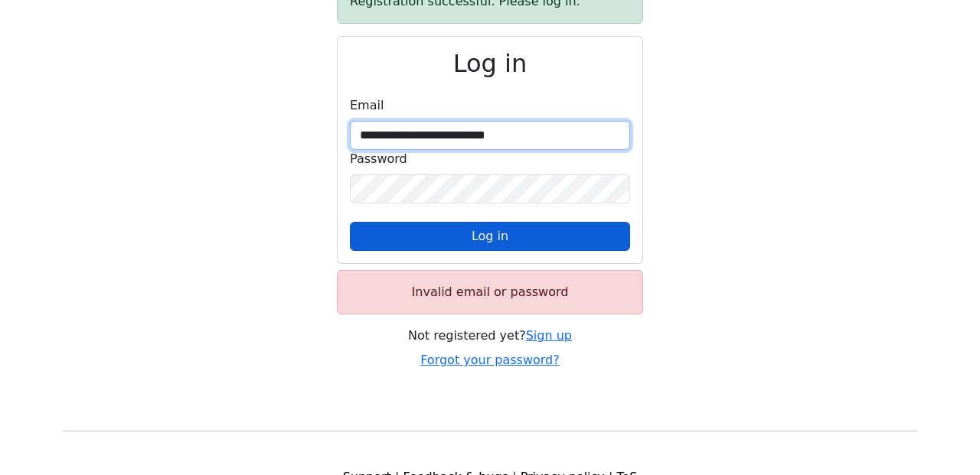  What do you see at coordinates (490, 64) in the screenshot?
I see `h2: Log in` at bounding box center [490, 64].